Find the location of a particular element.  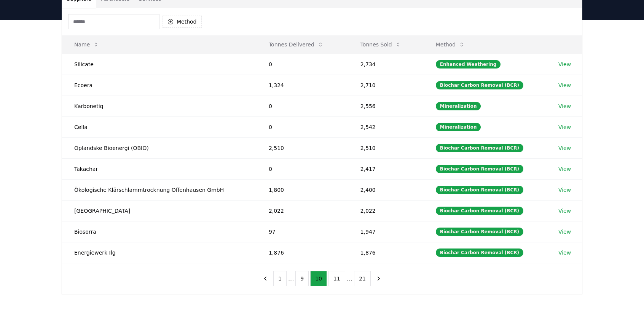

td: Cella is located at coordinates (159, 126).